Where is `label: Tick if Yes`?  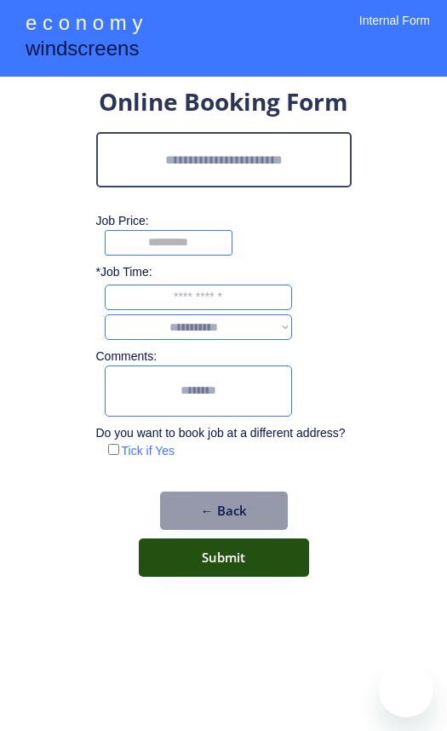
label: Tick if Yes is located at coordinates (148, 451).